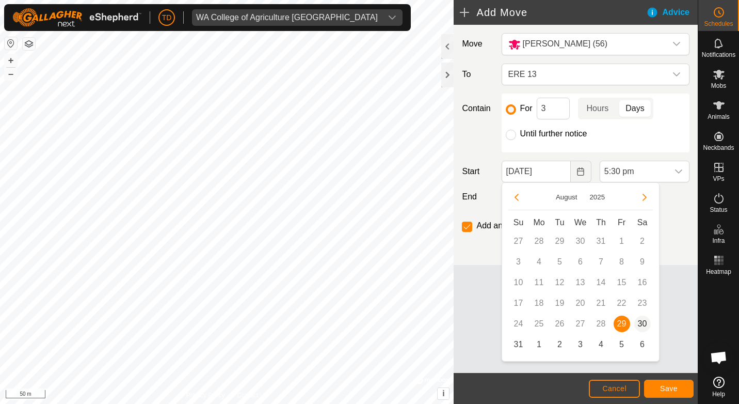  I want to click on span: 29, so click(622, 324).